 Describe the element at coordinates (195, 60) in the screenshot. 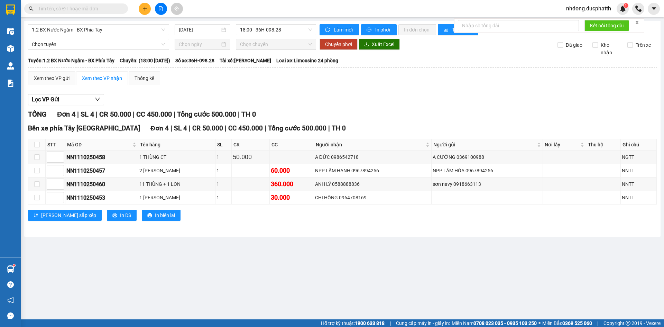

I see `span: Số xe: 36H-098.28` at that location.